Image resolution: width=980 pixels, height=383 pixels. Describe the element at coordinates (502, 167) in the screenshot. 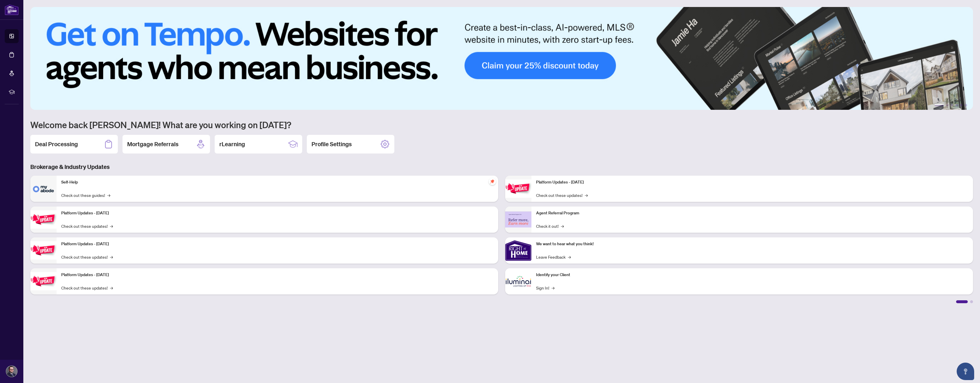

I see `h3: Brokerage & Industry Updates` at that location.